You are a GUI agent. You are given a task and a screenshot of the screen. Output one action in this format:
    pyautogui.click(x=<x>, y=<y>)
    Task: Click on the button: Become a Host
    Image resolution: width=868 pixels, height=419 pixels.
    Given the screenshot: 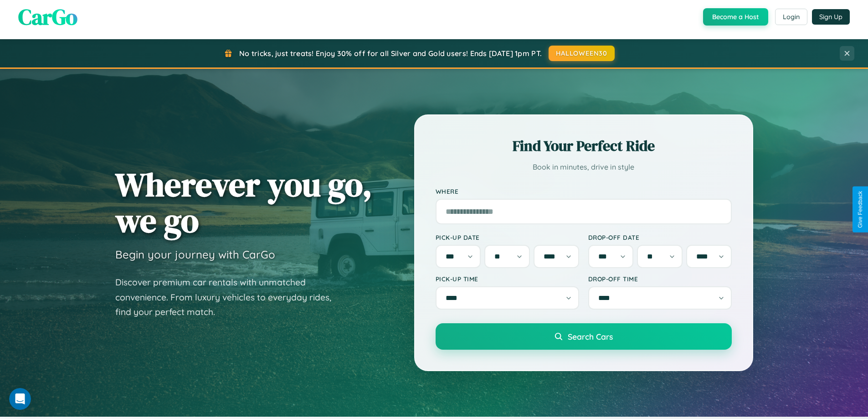 What is the action you would take?
    pyautogui.click(x=736, y=16)
    